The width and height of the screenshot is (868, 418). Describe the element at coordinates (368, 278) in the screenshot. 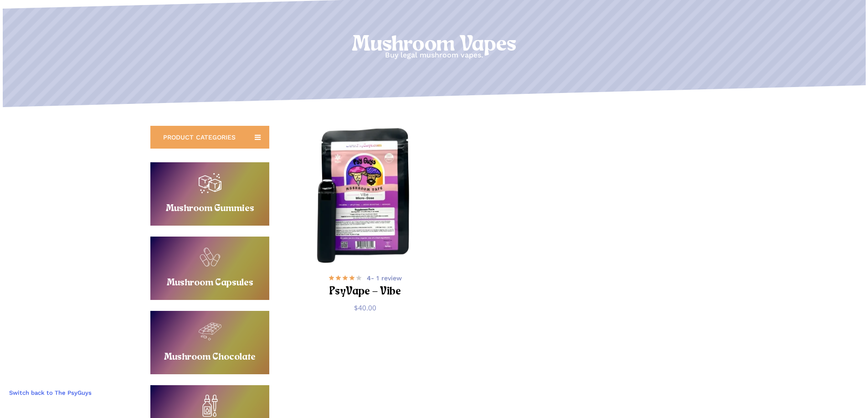

I see `b: 4` at that location.